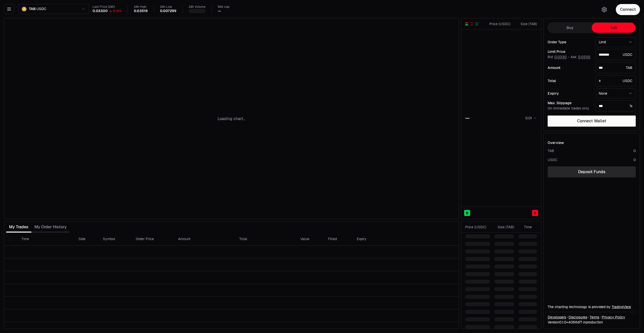 The width and height of the screenshot is (644, 333). What do you see at coordinates (531, 118) in the screenshot?
I see `button: 0.01` at bounding box center [531, 118].